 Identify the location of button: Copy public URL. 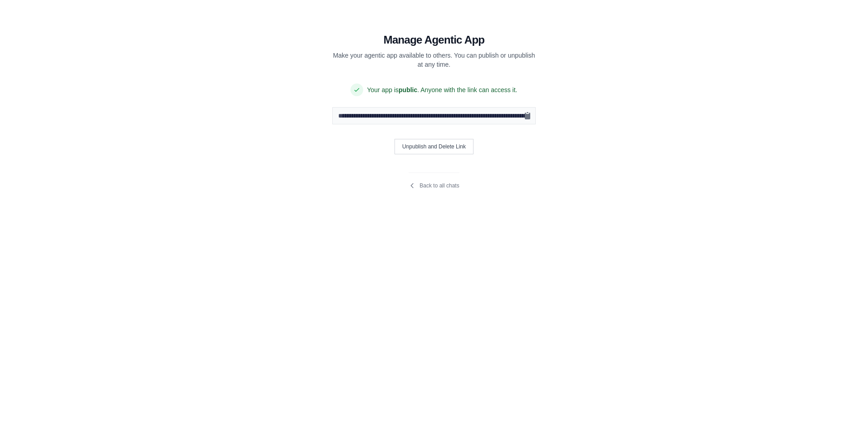
(527, 116).